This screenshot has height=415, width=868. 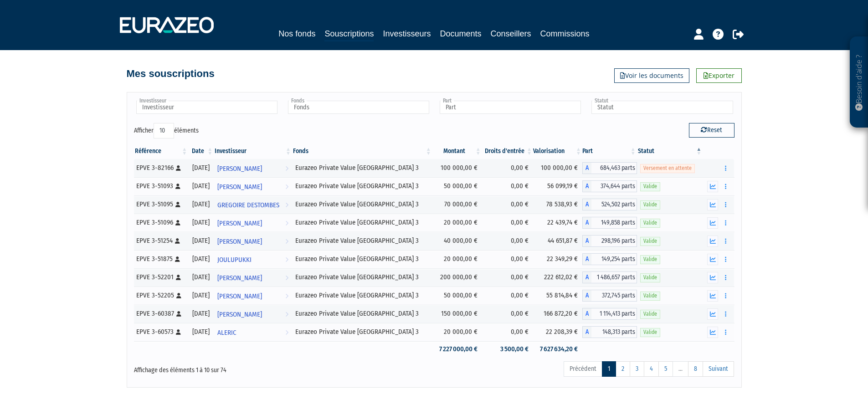 I want to click on div: EPVE 3-52201, so click(x=161, y=277).